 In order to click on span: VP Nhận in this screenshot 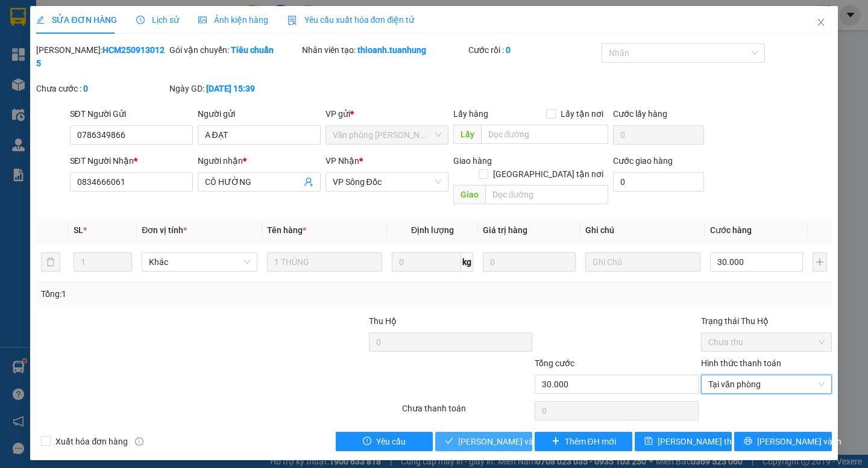, I will do `click(343, 161)`.